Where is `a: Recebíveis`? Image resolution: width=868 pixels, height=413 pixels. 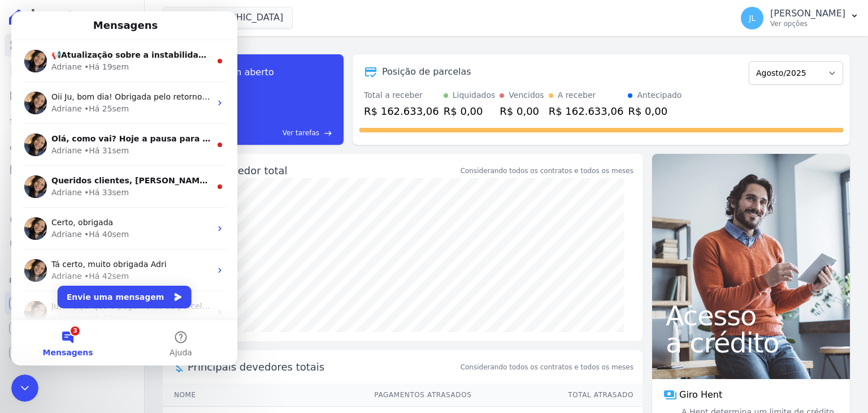
a: Recebíveis is located at coordinates (72, 303).